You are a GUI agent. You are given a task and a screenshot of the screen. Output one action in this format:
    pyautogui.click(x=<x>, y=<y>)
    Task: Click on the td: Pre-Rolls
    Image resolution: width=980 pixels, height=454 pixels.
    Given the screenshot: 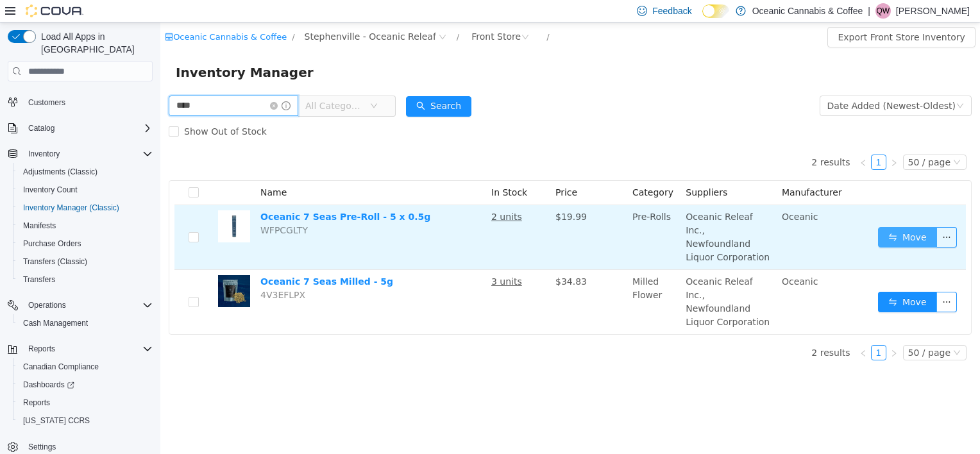 What is the action you would take?
    pyautogui.click(x=493, y=215)
    